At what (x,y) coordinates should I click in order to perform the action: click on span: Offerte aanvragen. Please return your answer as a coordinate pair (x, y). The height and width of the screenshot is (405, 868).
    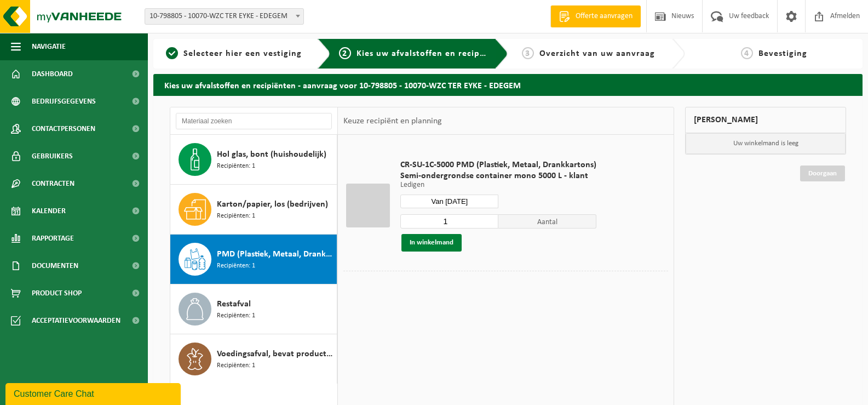
    Looking at the image, I should click on (604, 17).